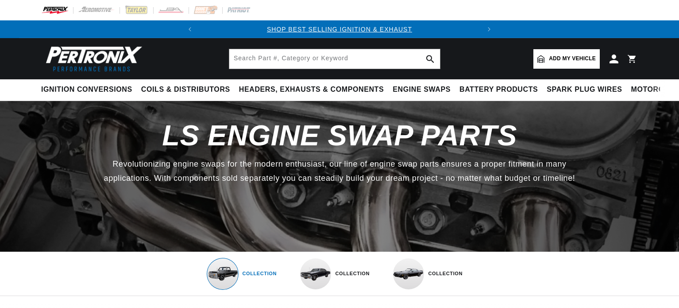  Describe the element at coordinates (339, 171) in the screenshot. I see `span: Revolutionizing engine swaps for the modern enthusiast, our line of engine swap parts ensures a p...` at that location.